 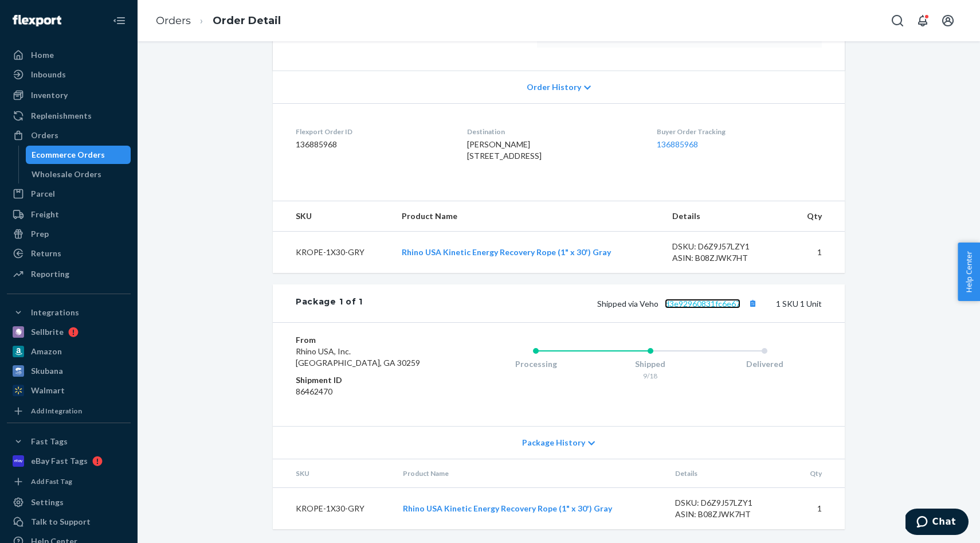 I want to click on div: Add Integration, so click(x=56, y=410).